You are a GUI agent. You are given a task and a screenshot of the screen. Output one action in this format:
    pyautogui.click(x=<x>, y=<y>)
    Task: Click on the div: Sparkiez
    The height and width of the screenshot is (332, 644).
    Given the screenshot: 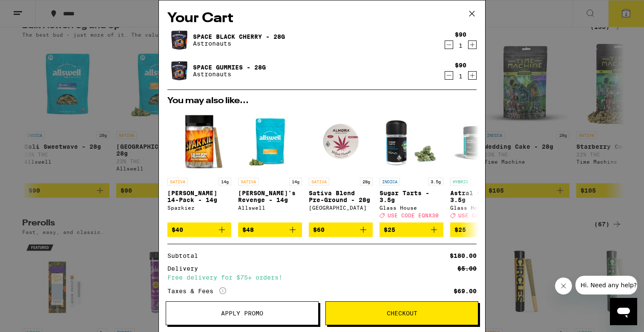 What is the action you would take?
    pyautogui.click(x=199, y=208)
    